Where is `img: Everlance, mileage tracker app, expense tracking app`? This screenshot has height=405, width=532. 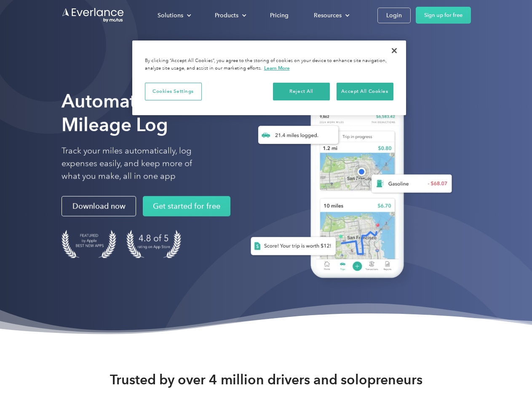
img: Everlance, mileage tracker app, expense tracking app is located at coordinates (348, 185).